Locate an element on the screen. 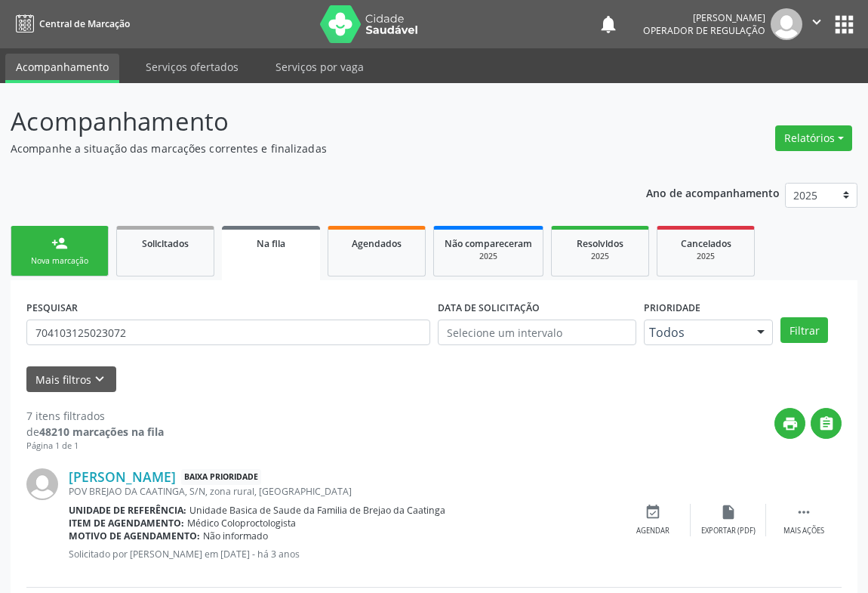 This screenshot has width=868, height=593. div: 7 itens filtrados is located at coordinates (95, 416).